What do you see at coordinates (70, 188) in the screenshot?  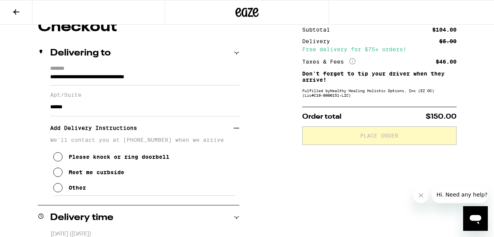 I see `button: Other` at bounding box center [70, 188].